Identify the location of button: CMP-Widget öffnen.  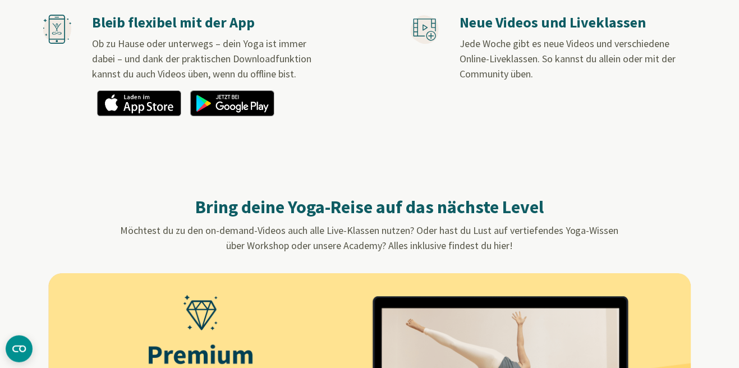
(19, 349).